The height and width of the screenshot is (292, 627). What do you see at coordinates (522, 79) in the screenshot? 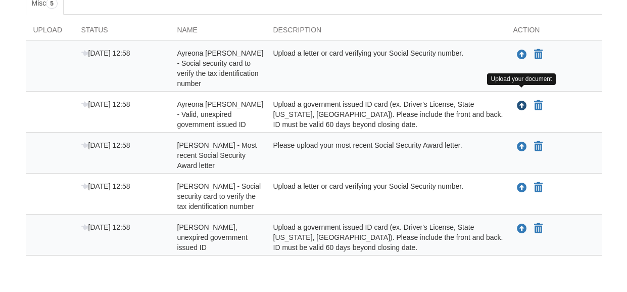
I see `div: Upload your document` at bounding box center [522, 79].